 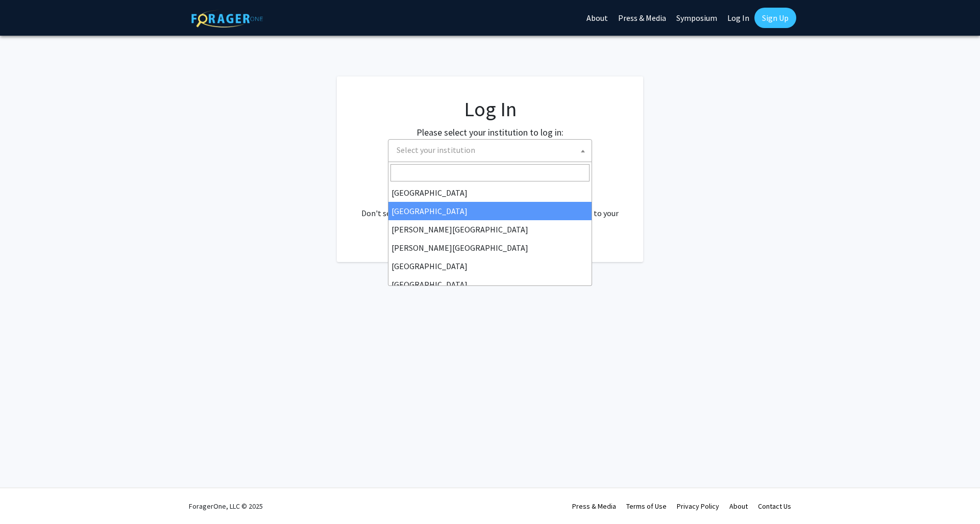 What do you see at coordinates (490, 173) in the screenshot?
I see `input: Search` at bounding box center [490, 173].